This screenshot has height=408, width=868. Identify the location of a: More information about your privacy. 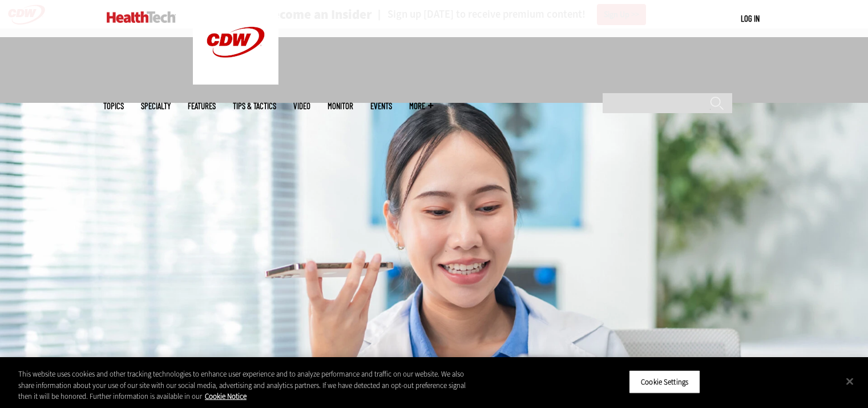
(225, 396).